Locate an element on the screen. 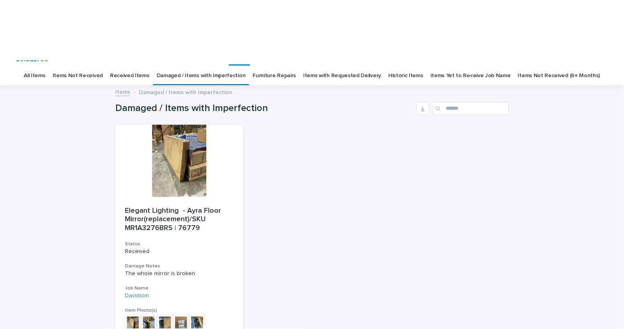 Image resolution: width=624 pixels, height=329 pixels. h3: Status is located at coordinates (179, 244).